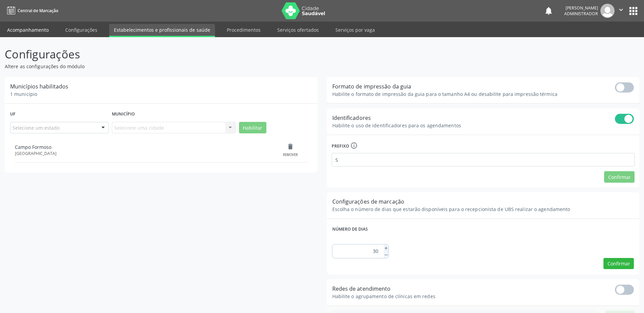 The width and height of the screenshot is (644, 313). I want to click on i: info_outline, so click(354, 145).